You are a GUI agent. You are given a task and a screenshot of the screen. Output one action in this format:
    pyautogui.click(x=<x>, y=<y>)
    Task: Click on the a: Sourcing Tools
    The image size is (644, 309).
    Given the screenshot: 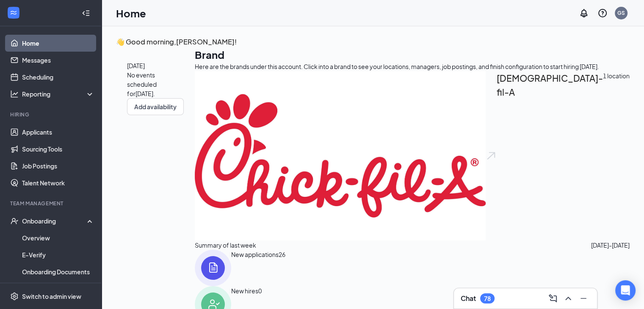 What is the action you would take?
    pyautogui.click(x=58, y=149)
    